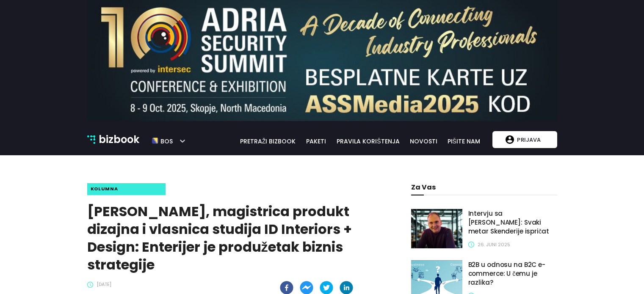  What do you see at coordinates (368, 141) in the screenshot?
I see `a: pravila korištenja` at bounding box center [368, 141].